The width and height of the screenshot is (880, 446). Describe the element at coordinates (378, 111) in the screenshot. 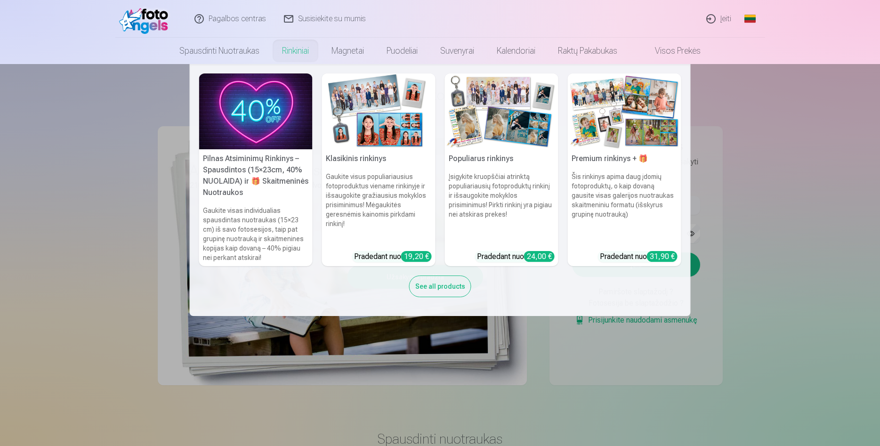

I see `img: Klasikinis rinkinys` at that location.